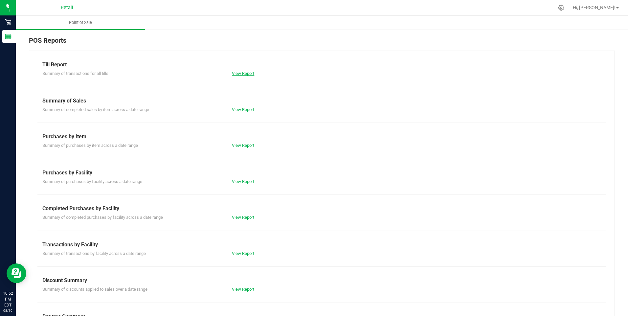 The image size is (628, 316). Describe the element at coordinates (67, 8) in the screenshot. I see `span: Retail` at that location.